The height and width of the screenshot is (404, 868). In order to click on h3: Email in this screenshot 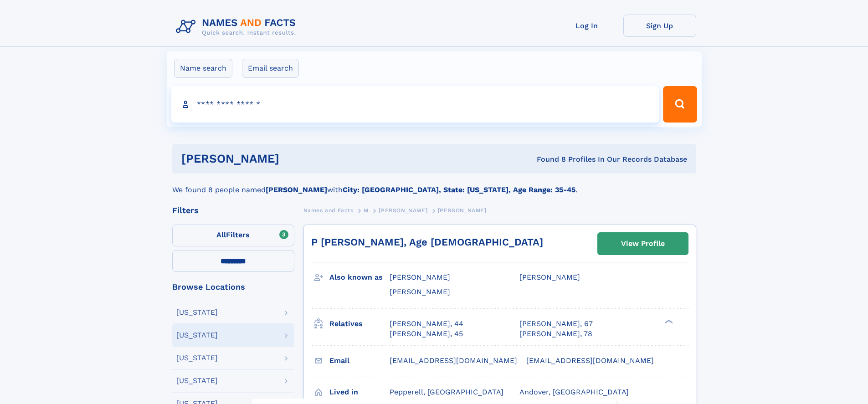, I will do `click(359, 361)`.